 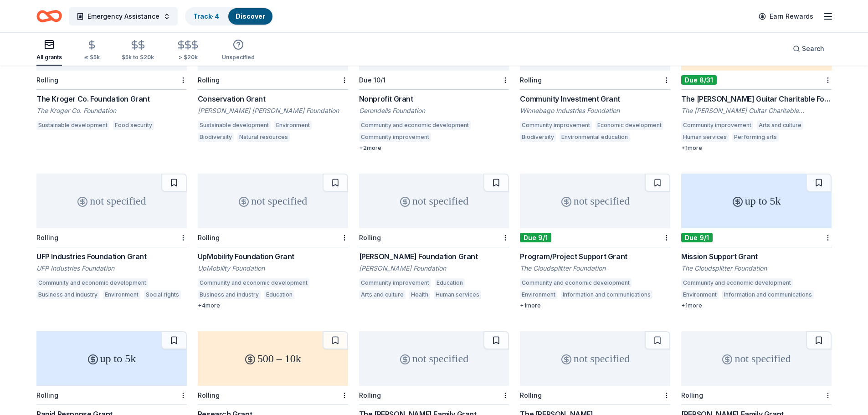 I want to click on a: up to 5kDue 9/1Mission Support GrantThe Cloudsplitter FoundationCommunity and economic developmen..., so click(x=757, y=242).